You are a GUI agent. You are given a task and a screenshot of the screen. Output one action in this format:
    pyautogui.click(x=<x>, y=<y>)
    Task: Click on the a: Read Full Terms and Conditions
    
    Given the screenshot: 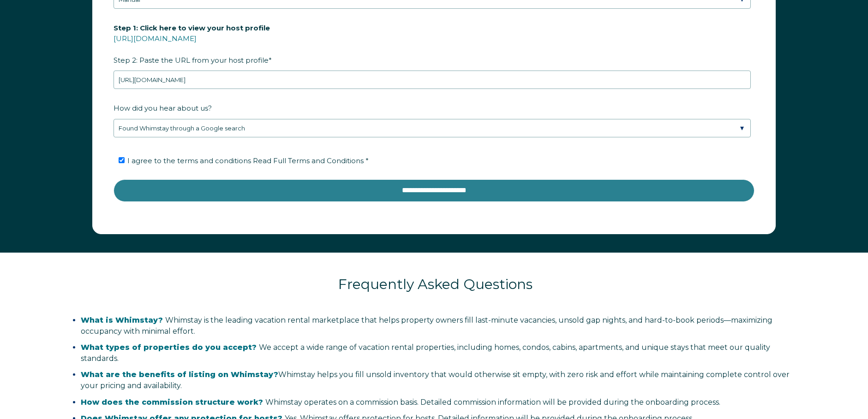 What is the action you would take?
    pyautogui.click(x=308, y=161)
    